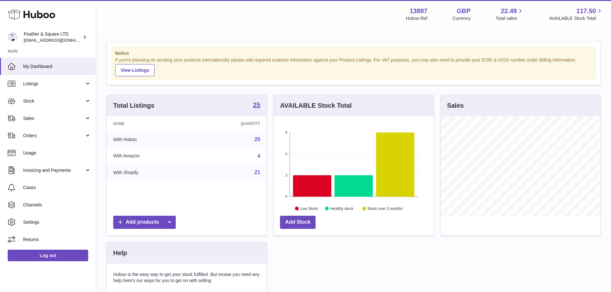 The image size is (611, 292). I want to click on div: Huboo Ref, so click(416, 18).